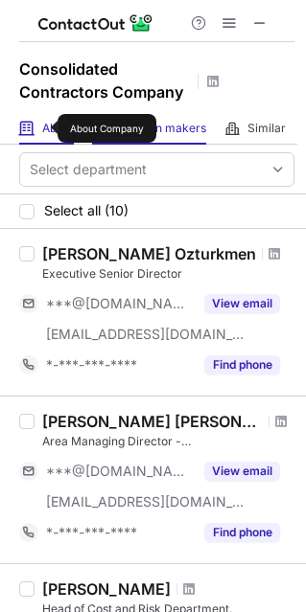 This screenshot has width=306, height=612. I want to click on span: About, so click(57, 128).